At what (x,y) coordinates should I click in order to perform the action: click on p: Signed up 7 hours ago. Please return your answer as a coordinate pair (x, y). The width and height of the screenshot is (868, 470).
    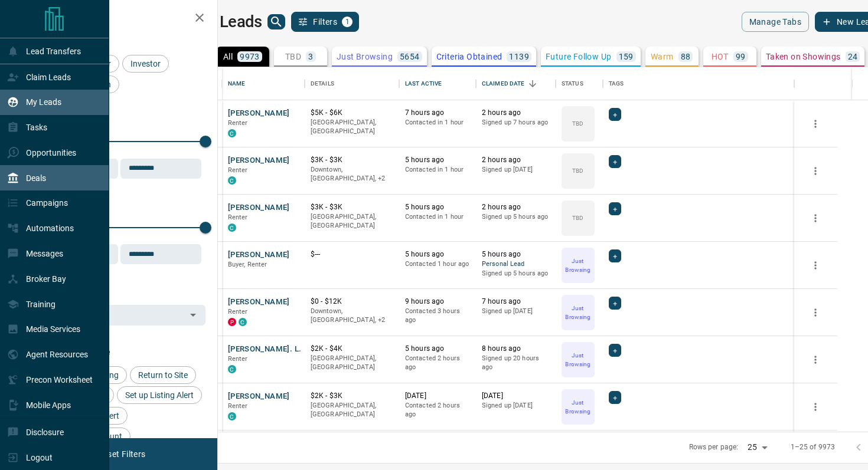
    Looking at the image, I should click on (516, 122).